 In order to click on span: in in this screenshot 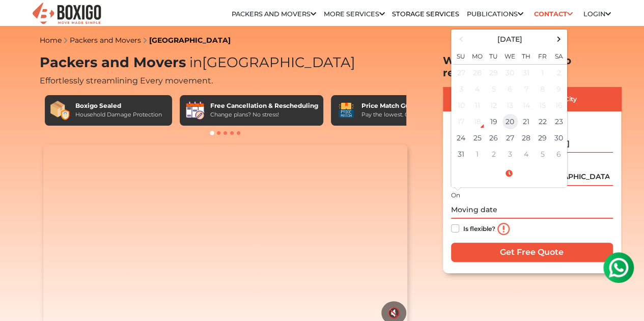, I will do `click(195, 62)`.